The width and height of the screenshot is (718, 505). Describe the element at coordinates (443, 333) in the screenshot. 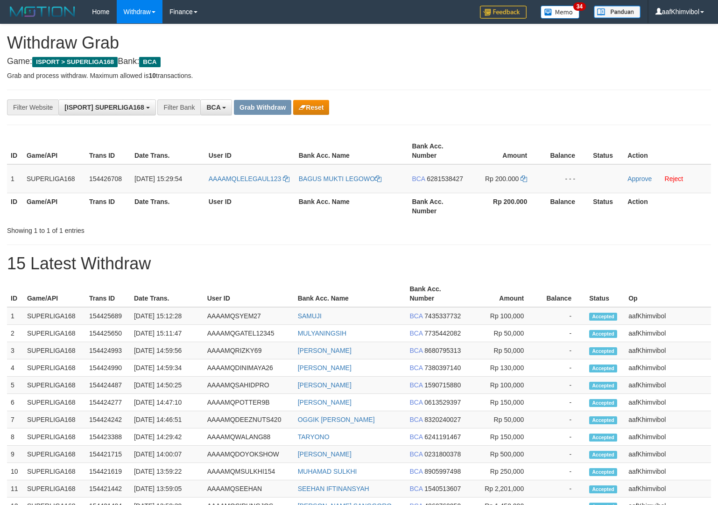

I see `span: Copy 7735442082 to clipboard` at that location.